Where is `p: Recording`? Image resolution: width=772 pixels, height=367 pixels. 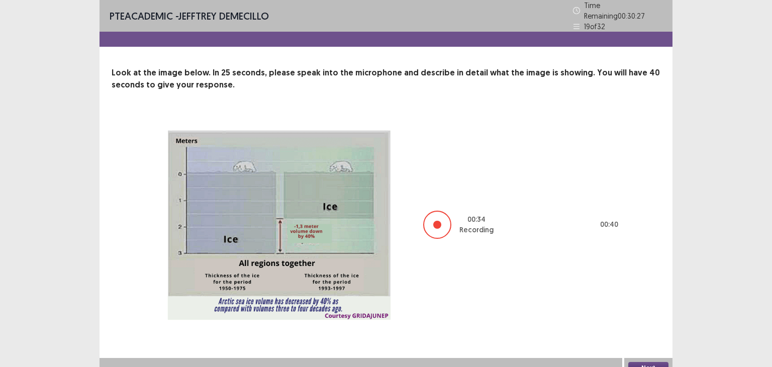
p: Recording is located at coordinates (476, 230).